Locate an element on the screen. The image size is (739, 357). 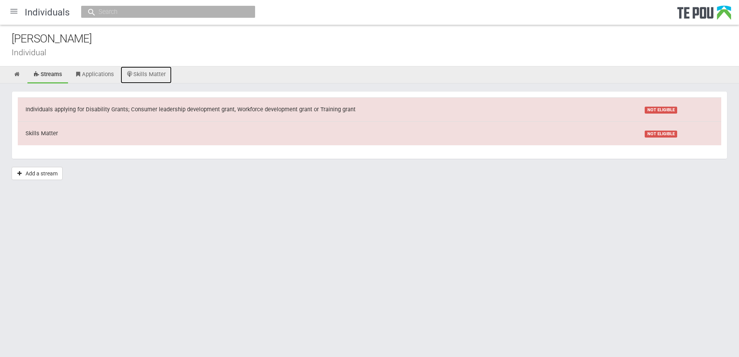
a: Skills Matter is located at coordinates (146, 75).